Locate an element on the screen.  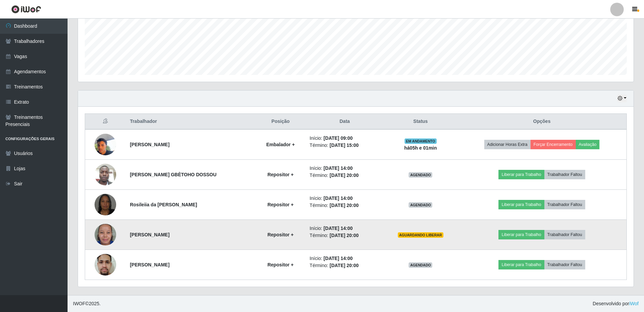
th: Trabalhador is located at coordinates (191, 121).